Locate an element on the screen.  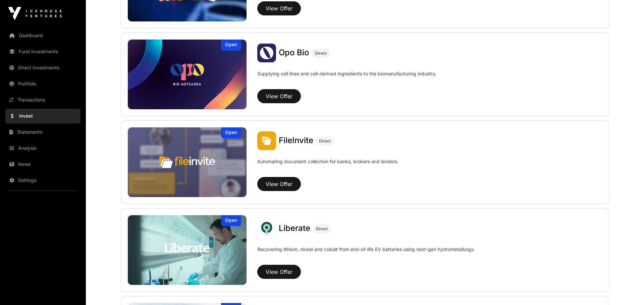
a: Invest is located at coordinates (43, 116).